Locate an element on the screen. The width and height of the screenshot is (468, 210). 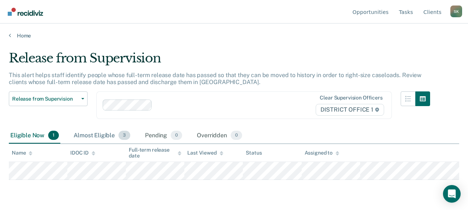
span: 1 is located at coordinates (53, 136).